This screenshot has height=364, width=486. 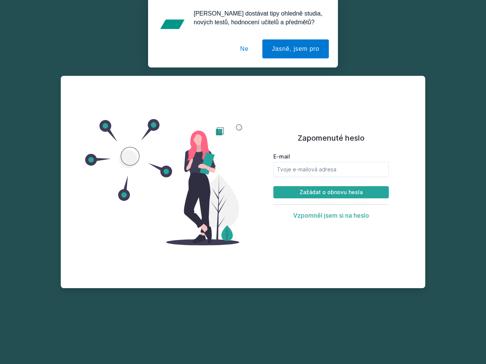 What do you see at coordinates (172, 24) in the screenshot?
I see `img: notification icon` at bounding box center [172, 24].